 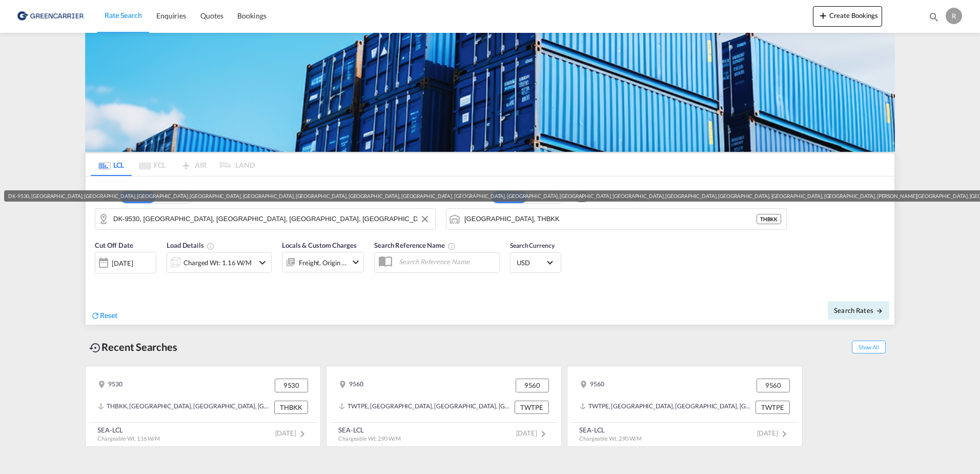 What do you see at coordinates (859, 310) in the screenshot?
I see `span: Search Rates` at bounding box center [859, 310].